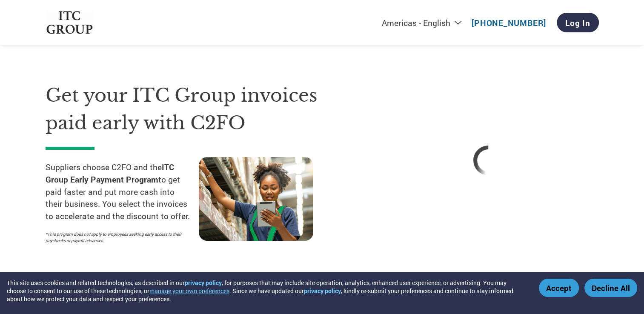 This screenshot has height=314, width=644. Describe the element at coordinates (110, 173) in the screenshot. I see `strong: ITC Group Early Payment Program` at that location.